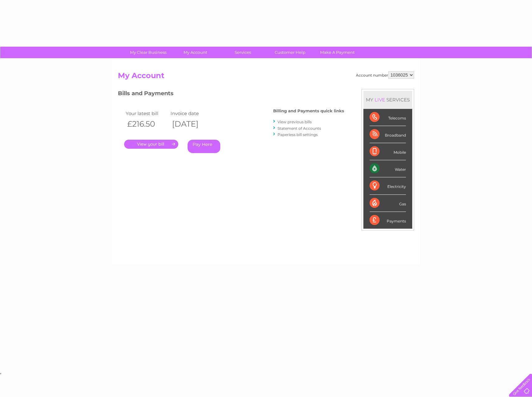 Image resolution: width=532 pixels, height=397 pixels. Describe the element at coordinates (385, 75) in the screenshot. I see `div: Account number` at that location.